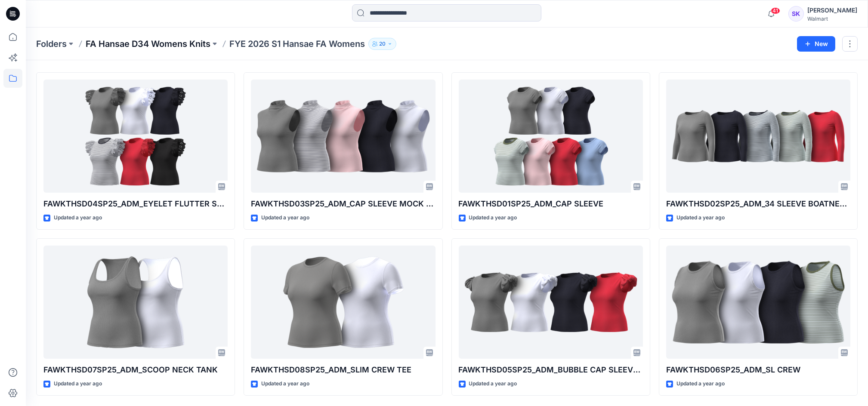 The width and height of the screenshot is (868, 406). I want to click on a: FAWKTHSD06SP25_ADM_SL CREW, so click(758, 302).